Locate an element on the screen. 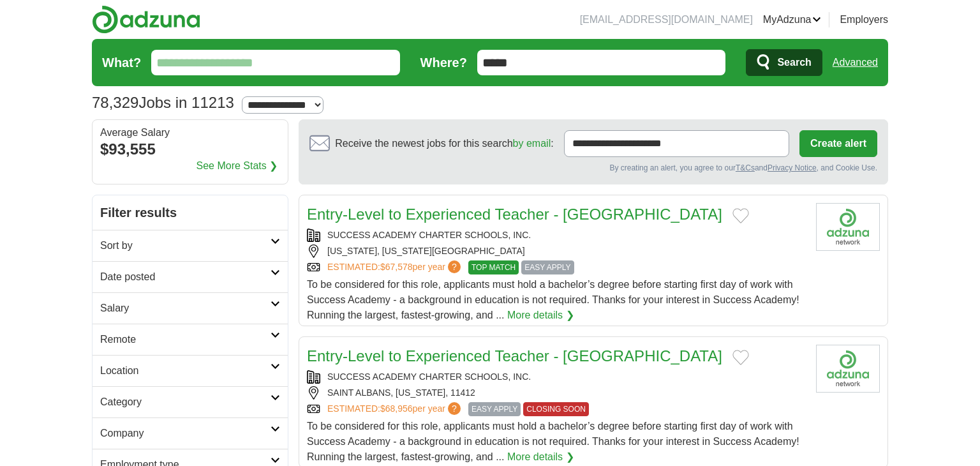  a: Advanced is located at coordinates (855, 63).